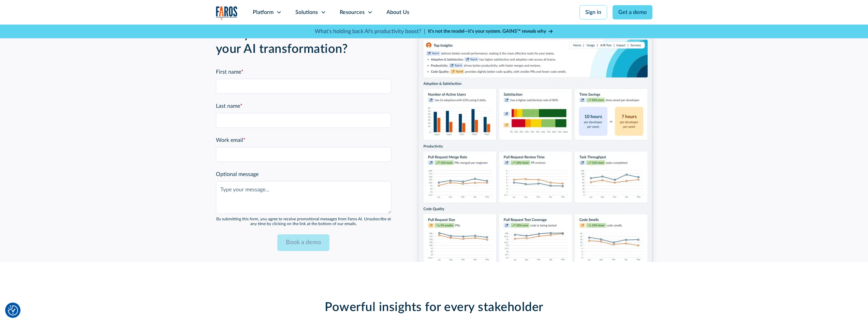  What do you see at coordinates (536, 148) in the screenshot?
I see `img: AI tool comparison dashboard` at bounding box center [536, 148].